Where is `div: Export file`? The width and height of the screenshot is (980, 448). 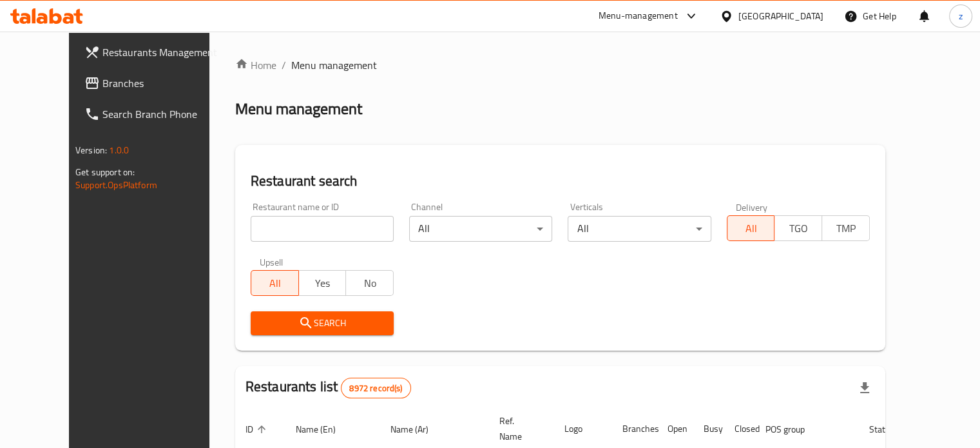 div: Export file is located at coordinates (865, 388).